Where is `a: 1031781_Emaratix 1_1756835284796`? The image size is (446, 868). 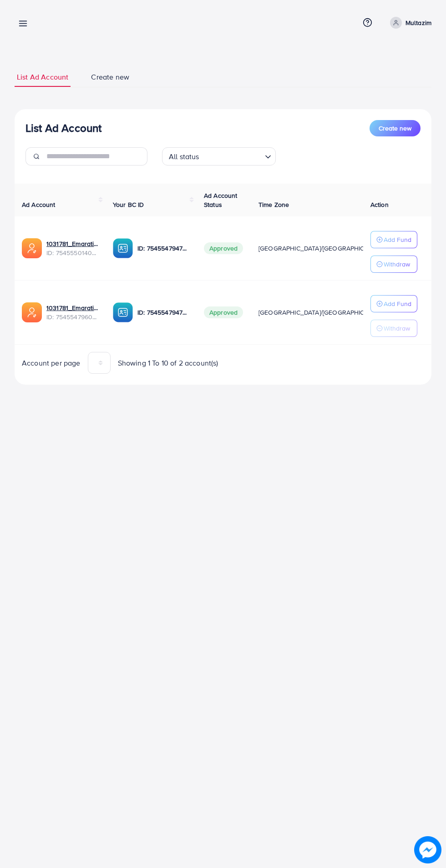 a: 1031781_Emaratix 1_1756835284796 is located at coordinates (72, 308).